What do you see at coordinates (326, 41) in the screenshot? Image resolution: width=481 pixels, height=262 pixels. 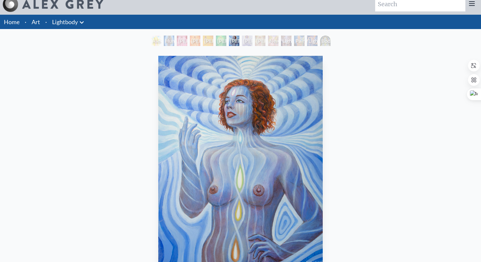 I see `div: Body/Mind as a Vibratory Field of Energy` at bounding box center [326, 41].